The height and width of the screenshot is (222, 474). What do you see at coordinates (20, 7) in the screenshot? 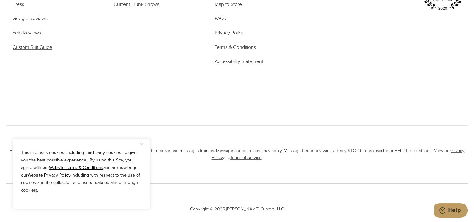
I see `span: Help` at bounding box center [20, 7].